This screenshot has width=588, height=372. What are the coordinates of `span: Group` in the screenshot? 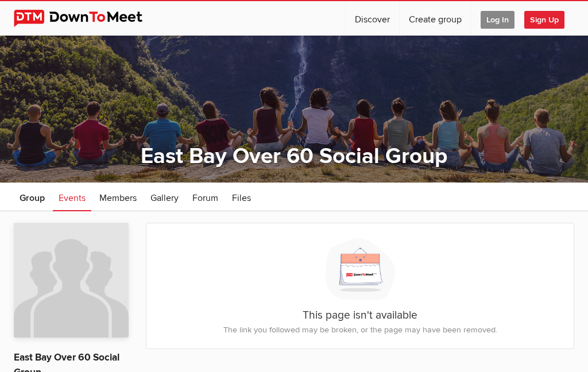 It's located at (32, 198).